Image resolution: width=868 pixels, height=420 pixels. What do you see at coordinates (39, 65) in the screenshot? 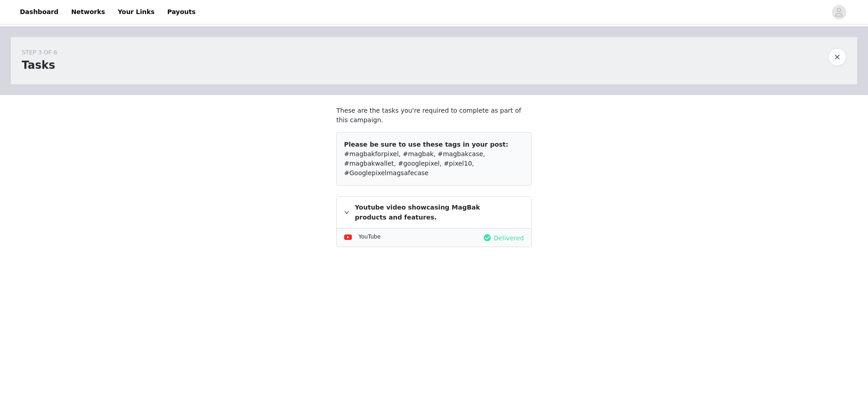
I see `h1: Tasks` at bounding box center [39, 65].